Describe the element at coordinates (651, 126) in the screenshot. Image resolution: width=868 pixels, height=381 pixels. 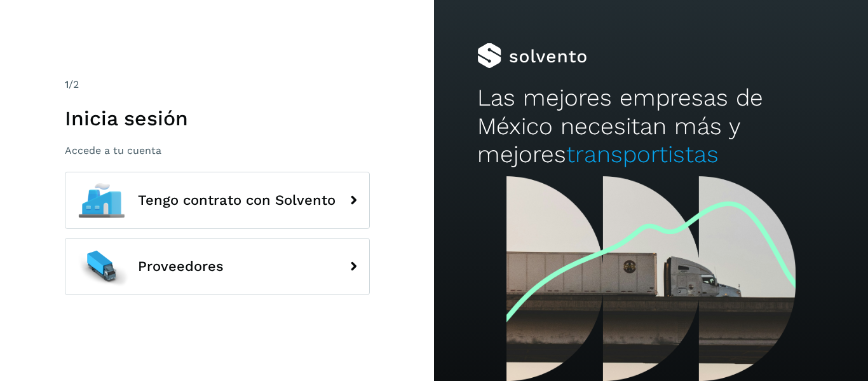
I see `h2: Las mejores empresas de México necesitan más y mejores` at that location.